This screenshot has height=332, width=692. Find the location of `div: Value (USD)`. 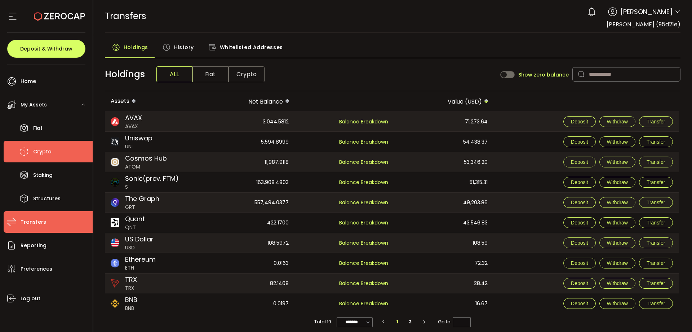

div: Value (USD) is located at coordinates (445, 101).